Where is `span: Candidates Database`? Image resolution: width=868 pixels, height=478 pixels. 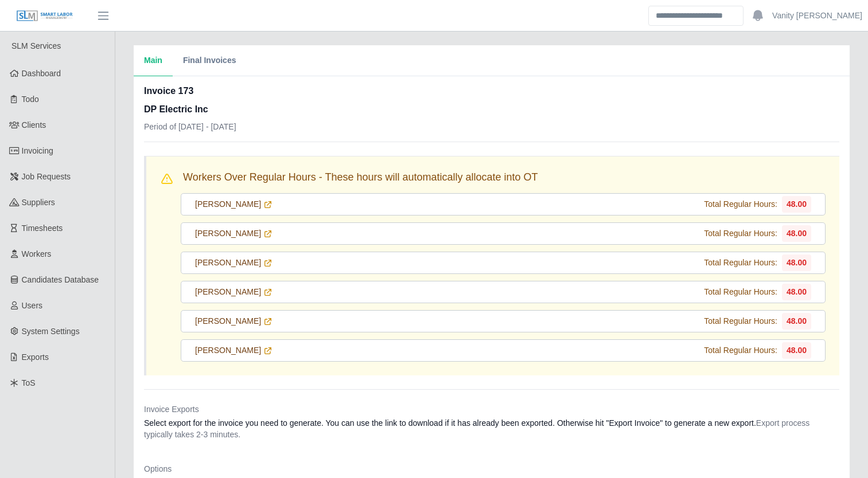 span: Candidates Database is located at coordinates (60, 279).